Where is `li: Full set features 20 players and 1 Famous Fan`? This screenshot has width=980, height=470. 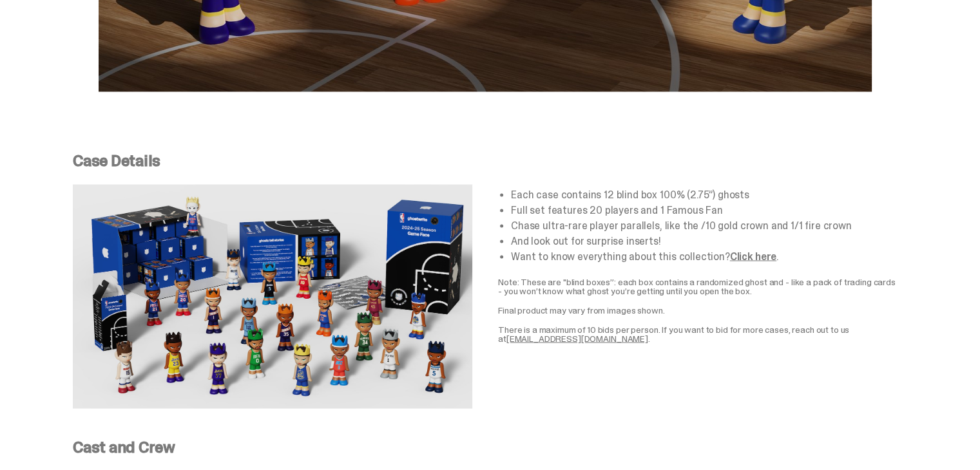 li: Full set features 20 players and 1 Famous Fan is located at coordinates (704, 210).